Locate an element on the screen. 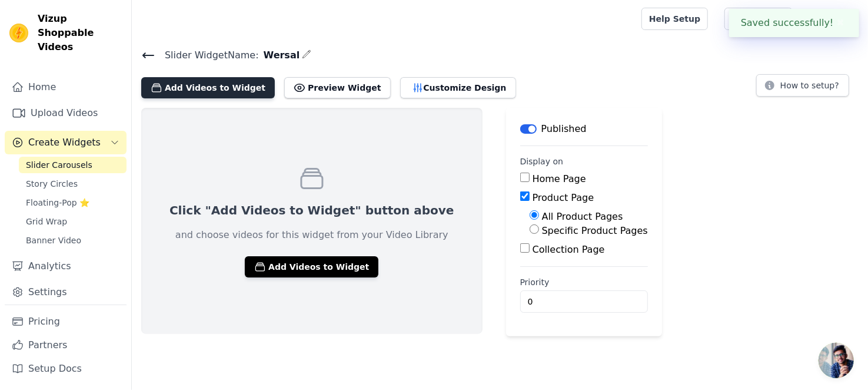 Image resolution: width=868 pixels, height=390 pixels. a: Analytics is located at coordinates (65, 266).